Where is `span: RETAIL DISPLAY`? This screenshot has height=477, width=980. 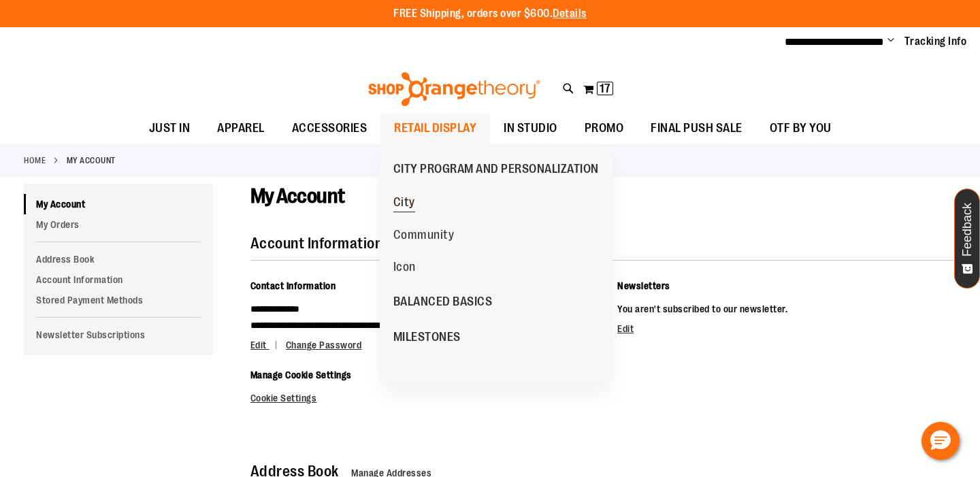 span: RETAIL DISPLAY is located at coordinates (435, 128).